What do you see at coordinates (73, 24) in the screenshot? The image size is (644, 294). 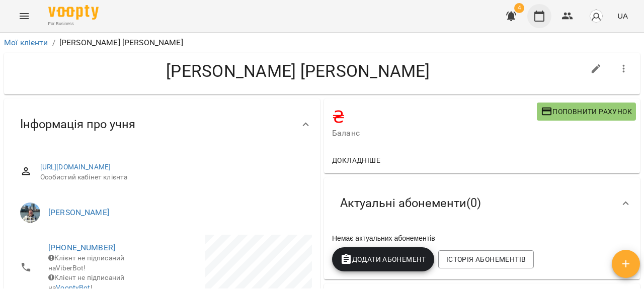 I see `span: For Business` at bounding box center [73, 24].